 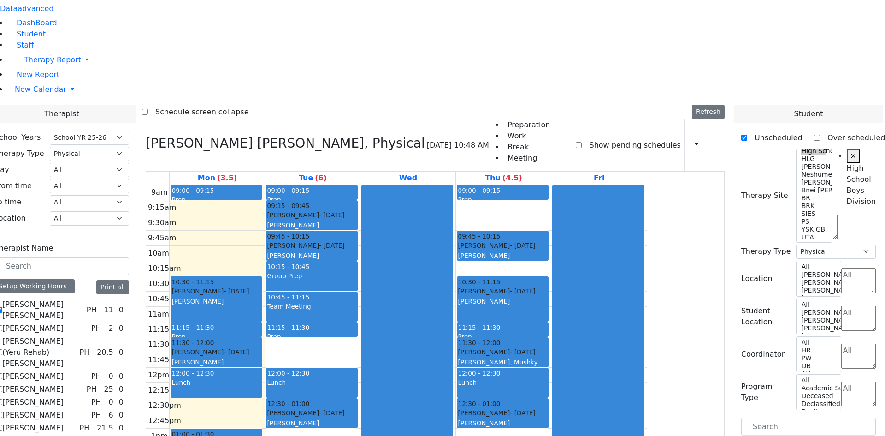 What do you see at coordinates (408, 178) in the screenshot?
I see `a: August 20, 2025` at bounding box center [408, 178].